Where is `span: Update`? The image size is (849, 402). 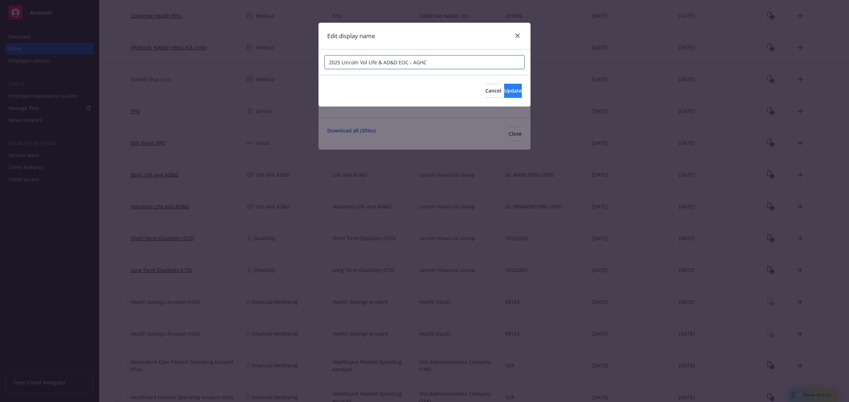
span: Update is located at coordinates (513, 91).